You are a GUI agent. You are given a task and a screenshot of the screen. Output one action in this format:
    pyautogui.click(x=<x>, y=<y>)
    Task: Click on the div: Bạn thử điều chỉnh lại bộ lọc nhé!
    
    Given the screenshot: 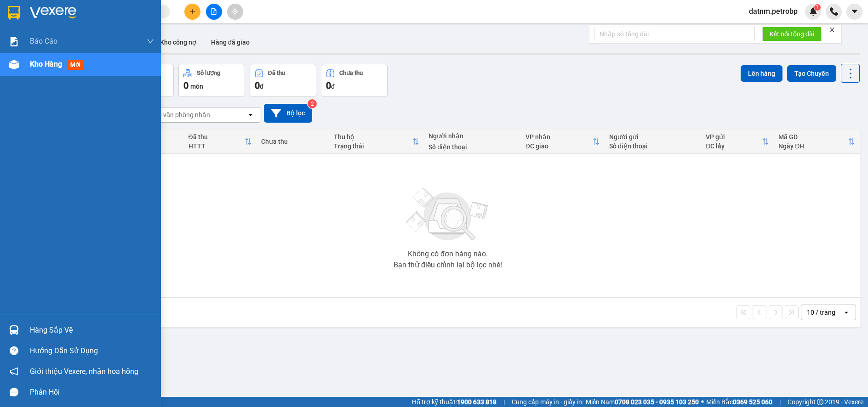 What is the action you would take?
    pyautogui.click(x=448, y=265)
    